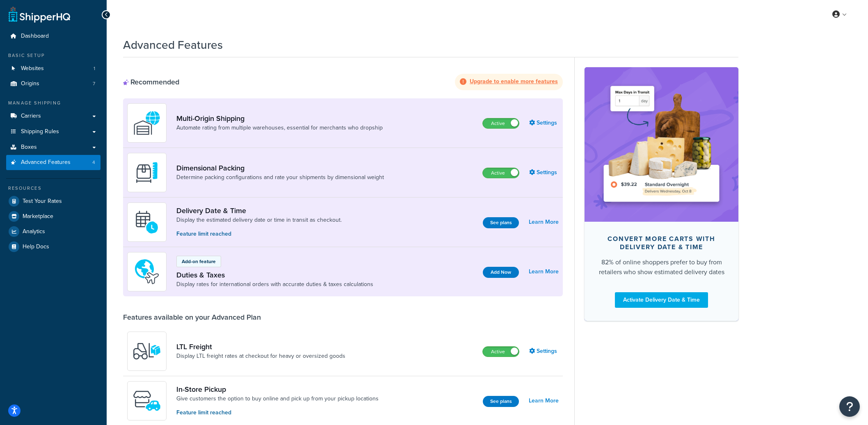  What do you see at coordinates (53, 83) in the screenshot?
I see `a: Origins7` at bounding box center [53, 83].